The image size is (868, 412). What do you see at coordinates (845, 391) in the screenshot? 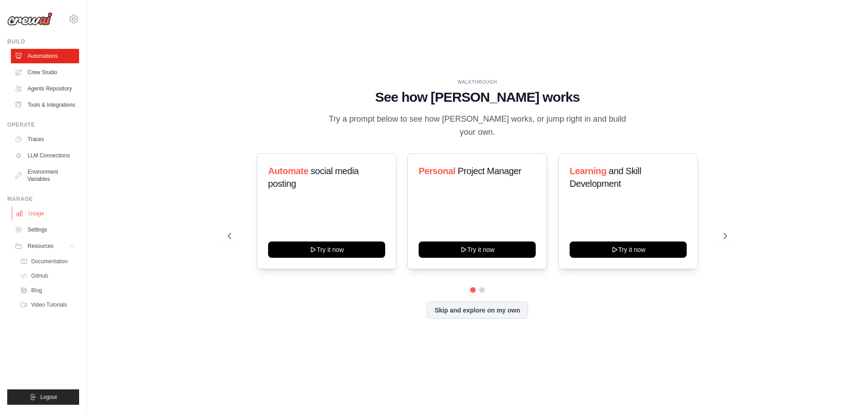
I see `div: Widget de chat` at bounding box center [845, 391].